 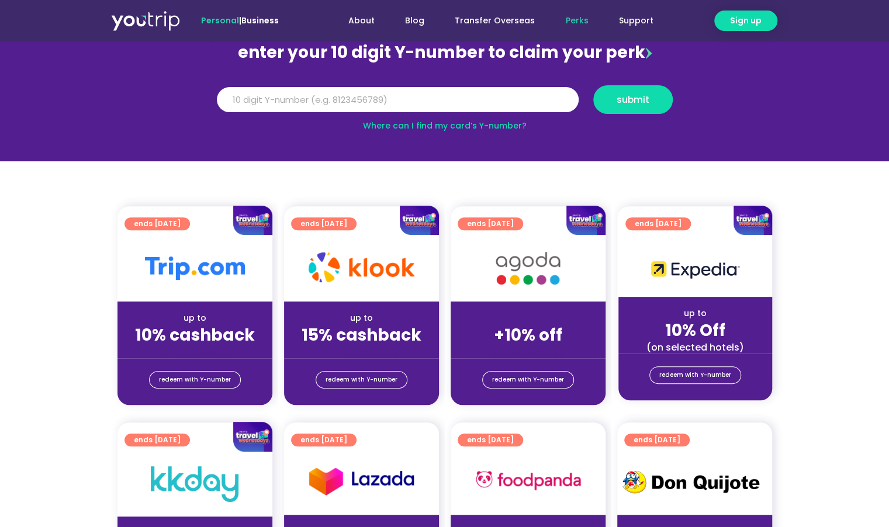 What do you see at coordinates (445, 126) in the screenshot?
I see `a: Where can I find my card’s Y-number?` at bounding box center [445, 126].